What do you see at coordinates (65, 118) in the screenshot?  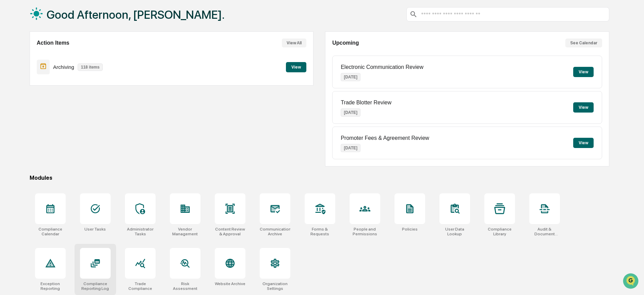 I see `a: Powered byPylon` at bounding box center [65, 118].